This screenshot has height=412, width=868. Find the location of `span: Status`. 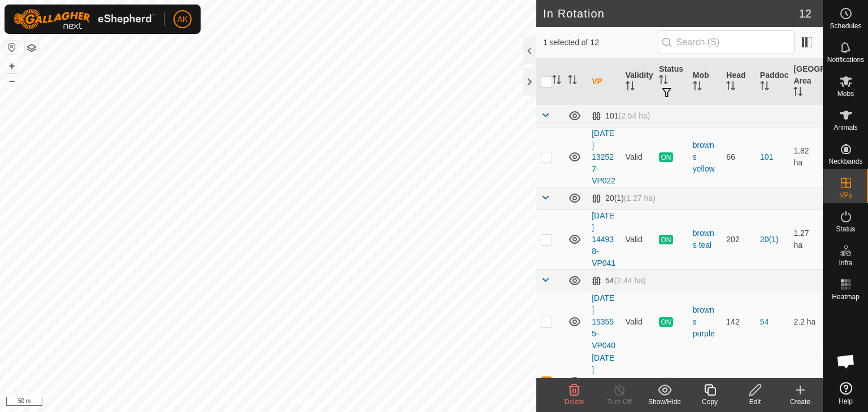

span: Status is located at coordinates (845, 229).